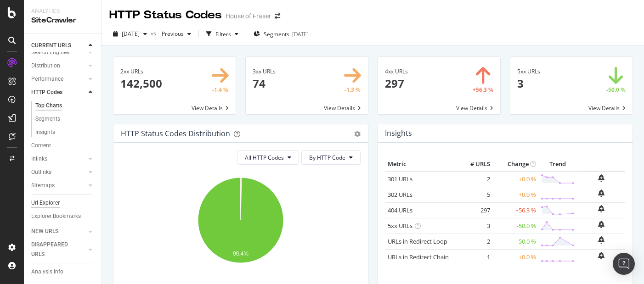  I want to click on a: Performance, so click(58, 79).